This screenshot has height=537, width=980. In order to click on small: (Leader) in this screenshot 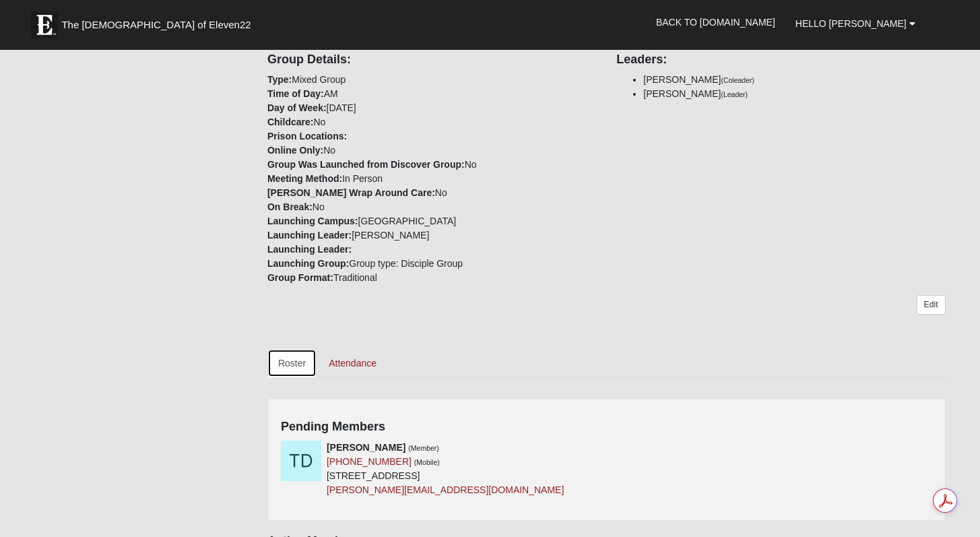, I will do `click(734, 94)`.